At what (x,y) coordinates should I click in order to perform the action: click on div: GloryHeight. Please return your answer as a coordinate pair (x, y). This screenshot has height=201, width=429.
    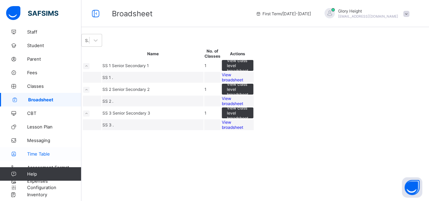
    Looking at the image, I should click on (365, 14).